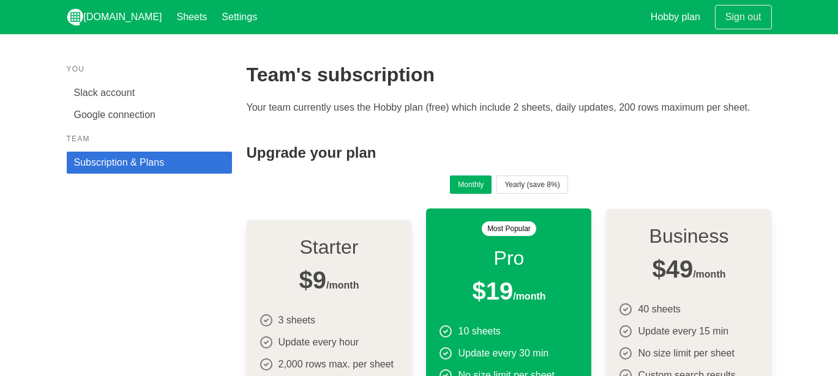  I want to click on p: Team, so click(149, 139).